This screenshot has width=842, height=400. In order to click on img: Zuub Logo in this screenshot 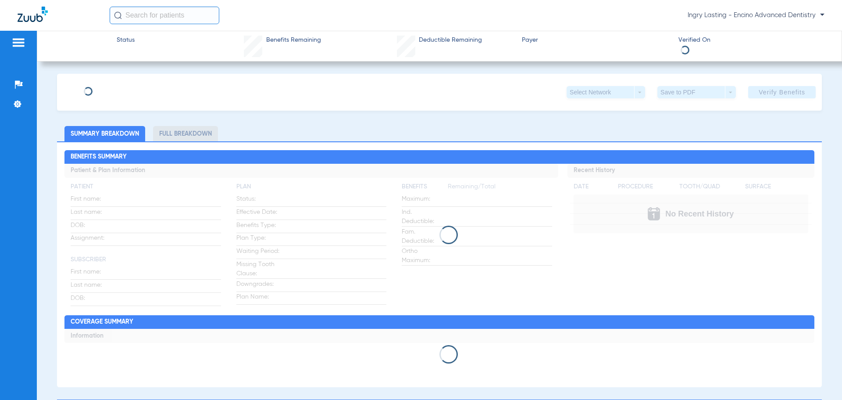, I will do `click(32, 14)`.